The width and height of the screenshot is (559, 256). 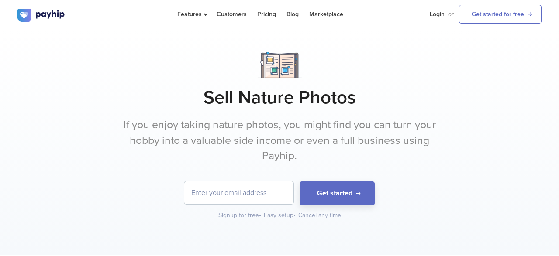 I want to click on button: Get started, so click(x=337, y=193).